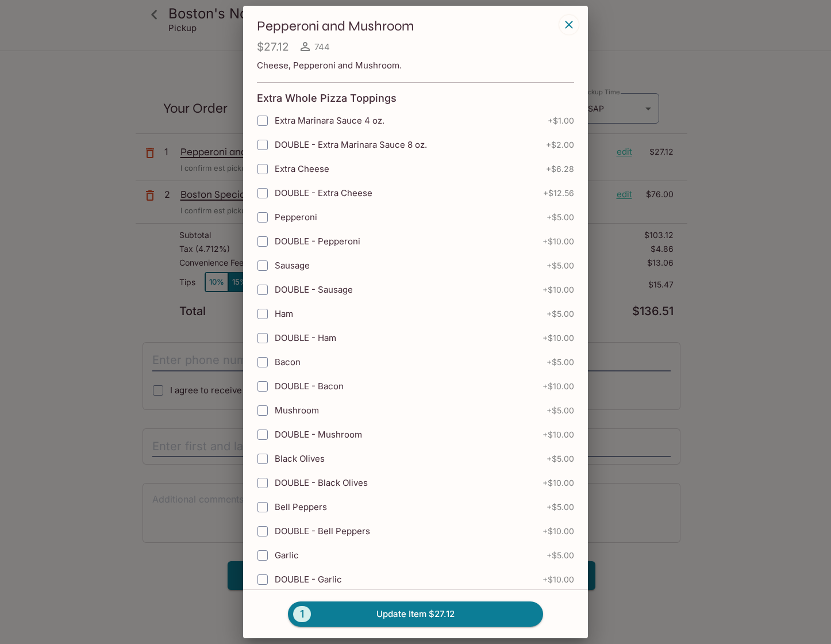 This screenshot has height=644, width=831. What do you see at coordinates (561, 121) in the screenshot?
I see `span: + $1.00` at bounding box center [561, 121].